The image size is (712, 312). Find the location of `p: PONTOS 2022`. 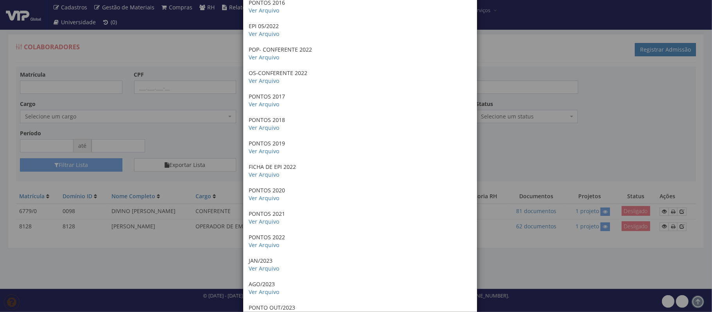

p: PONTOS 2022 is located at coordinates (360, 241).